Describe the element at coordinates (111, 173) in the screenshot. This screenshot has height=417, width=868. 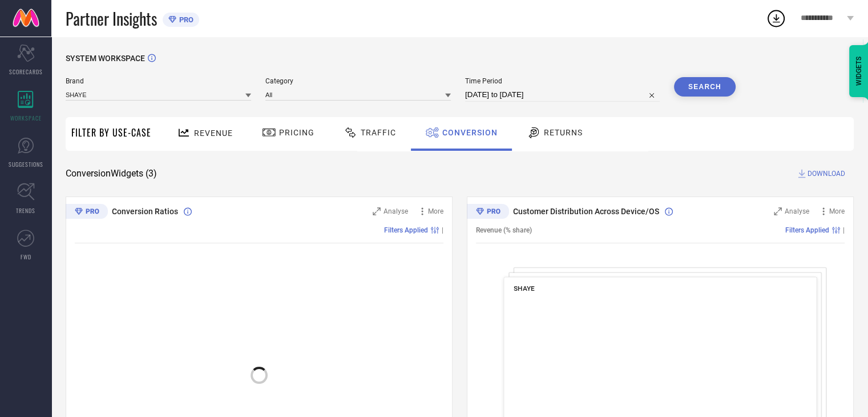
I see `span: Conversion Widgets ( 3 )` at that location.